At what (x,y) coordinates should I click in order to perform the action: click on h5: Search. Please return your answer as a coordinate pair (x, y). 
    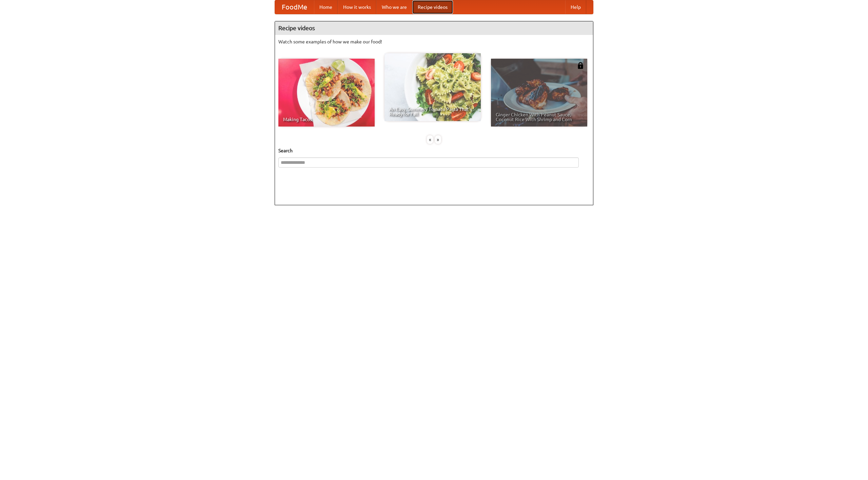
    Looking at the image, I should click on (434, 150).